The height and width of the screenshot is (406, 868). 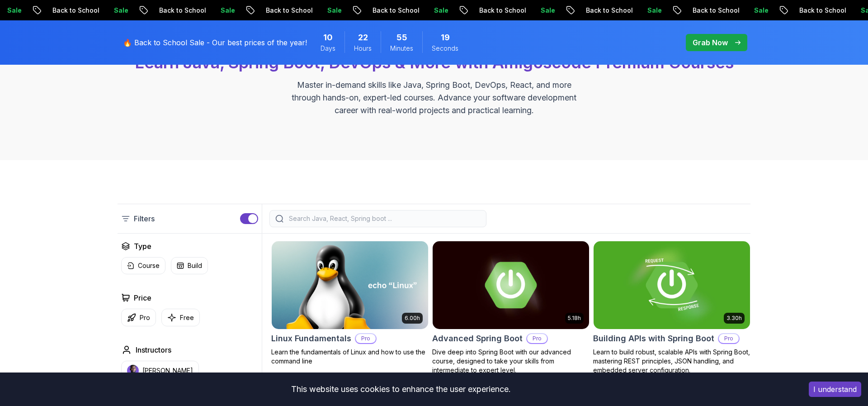 I want to click on p: Grab Now, so click(x=711, y=42).